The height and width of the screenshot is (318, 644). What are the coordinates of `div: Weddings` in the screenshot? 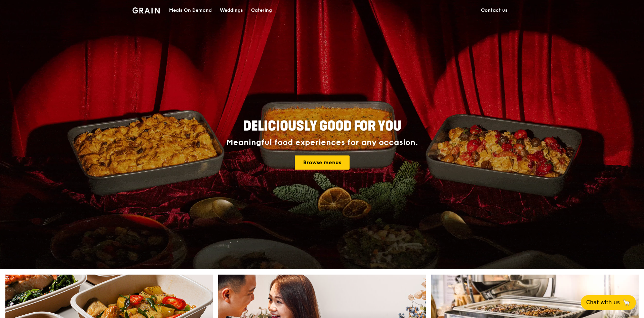 It's located at (231, 10).